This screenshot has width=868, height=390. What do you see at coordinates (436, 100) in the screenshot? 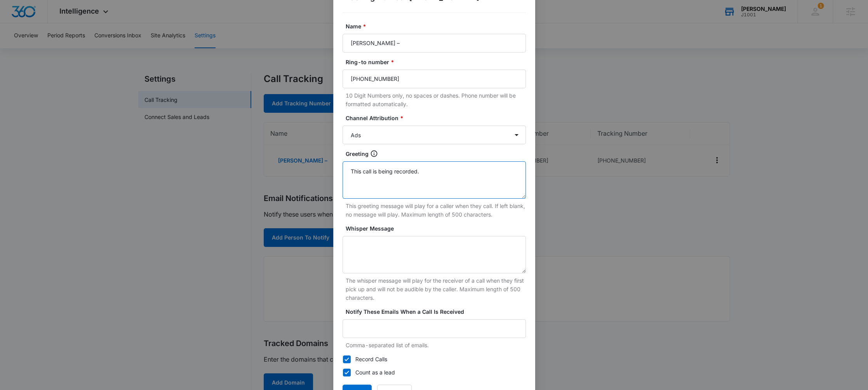
I see `p: 10 Digit Numbers only, no spaces or dashes. Phone number will be formatted automatically.` at bounding box center [436, 100].